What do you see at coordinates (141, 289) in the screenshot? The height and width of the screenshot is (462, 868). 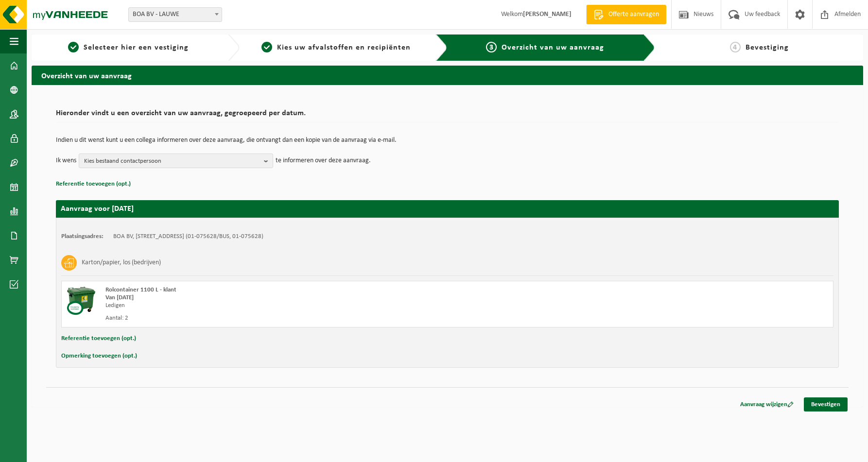 I see `span: Rolcontainer 1100 L - klant` at bounding box center [141, 289].